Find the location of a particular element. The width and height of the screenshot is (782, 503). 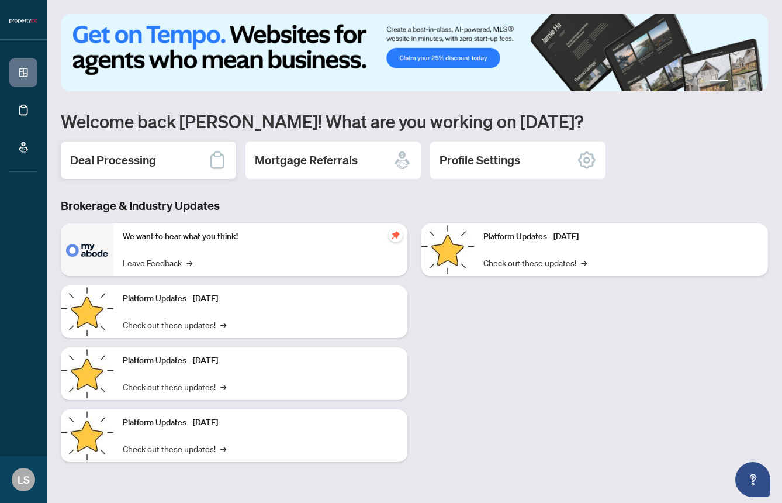

span: LS is located at coordinates (23, 479).